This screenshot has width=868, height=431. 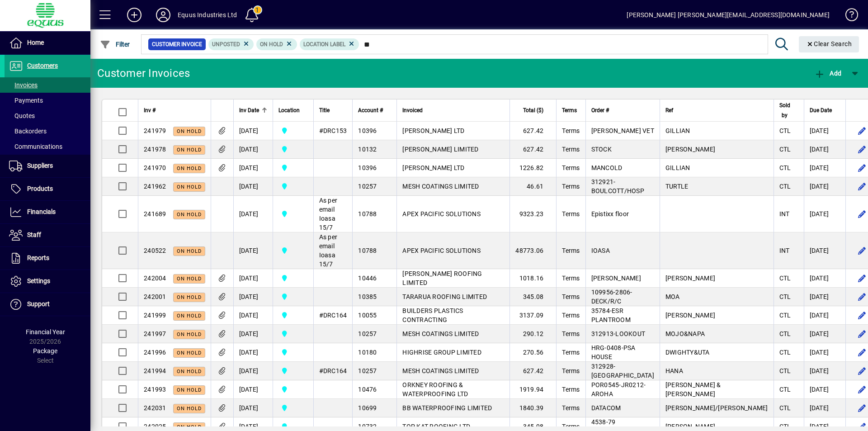 I want to click on span: Invoices, so click(x=23, y=85).